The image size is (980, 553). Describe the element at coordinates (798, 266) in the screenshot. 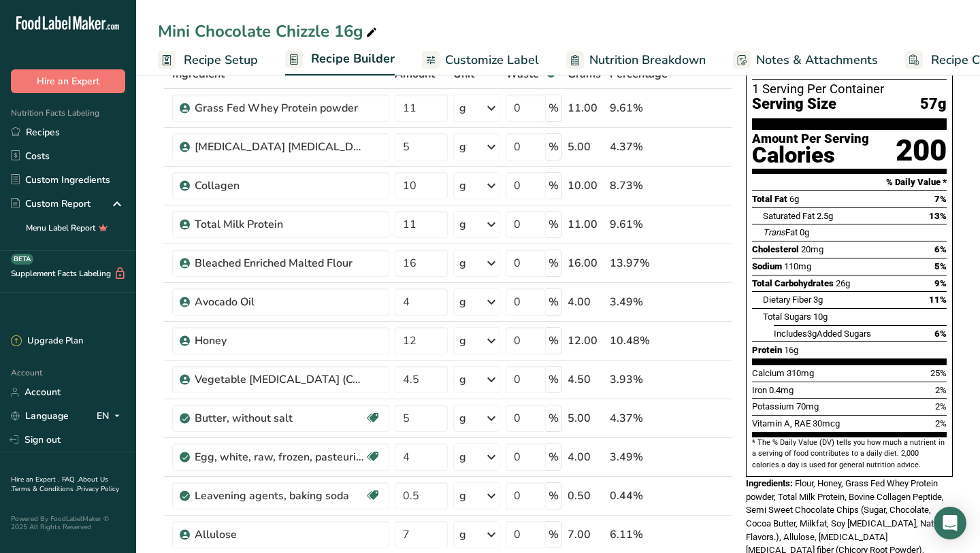

I see `span: 110mg` at that location.